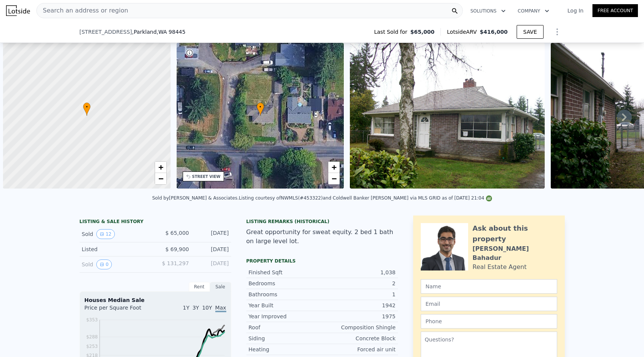 The image size is (644, 357). Describe the element at coordinates (422, 32) in the screenshot. I see `span: $65,000` at that location.